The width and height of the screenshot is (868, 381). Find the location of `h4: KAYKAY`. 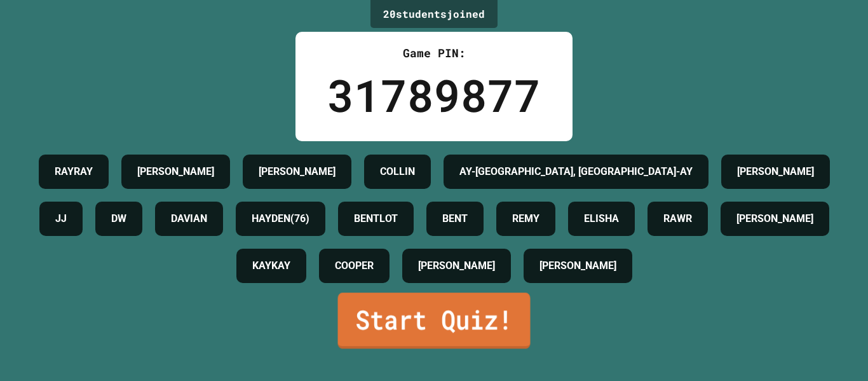

h4: KAYKAY is located at coordinates (271, 266).